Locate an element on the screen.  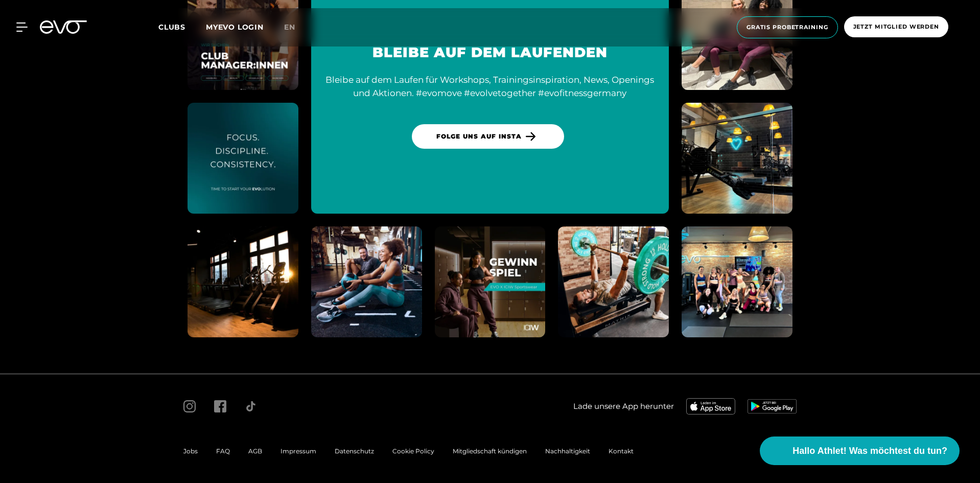
div: Bleibe auf dem Laufen für Workshops, Trainingsinspiration, News, Openings und Aktionen. #evomove ... is located at coordinates (490, 86).